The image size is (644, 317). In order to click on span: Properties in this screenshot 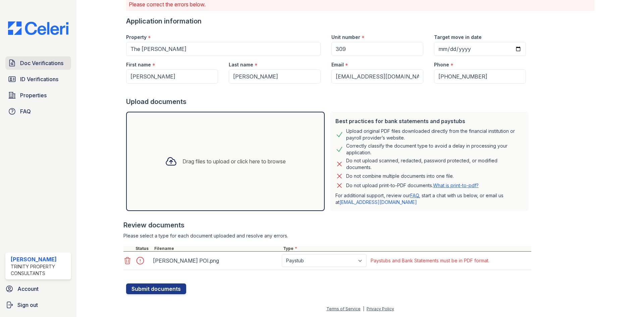, I will do `click(33, 95)`.